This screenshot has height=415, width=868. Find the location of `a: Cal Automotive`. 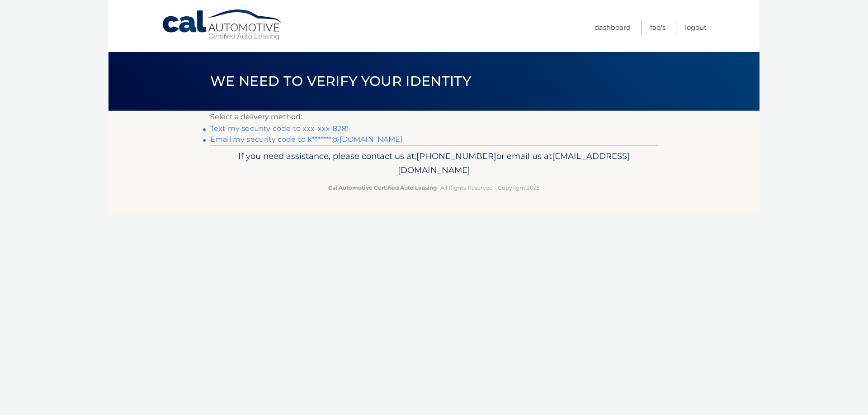

a: Cal Automotive is located at coordinates (222, 25).